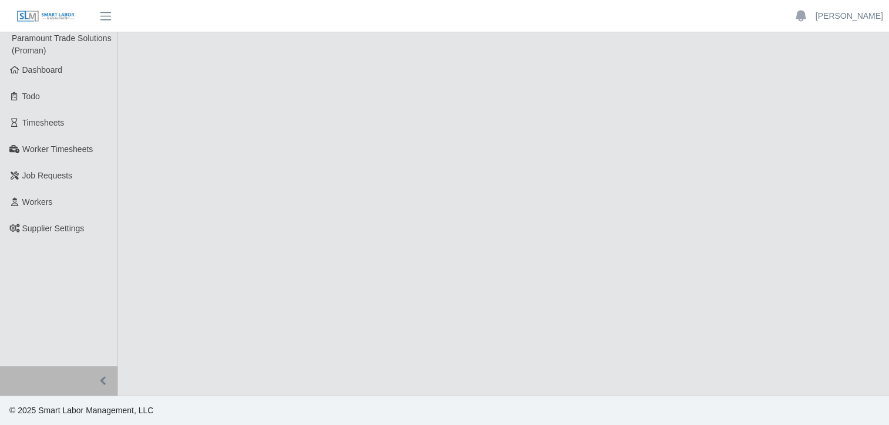 The height and width of the screenshot is (425, 889). Describe the element at coordinates (81, 410) in the screenshot. I see `span: © 2025 Smart Labor Management, LLC` at that location.